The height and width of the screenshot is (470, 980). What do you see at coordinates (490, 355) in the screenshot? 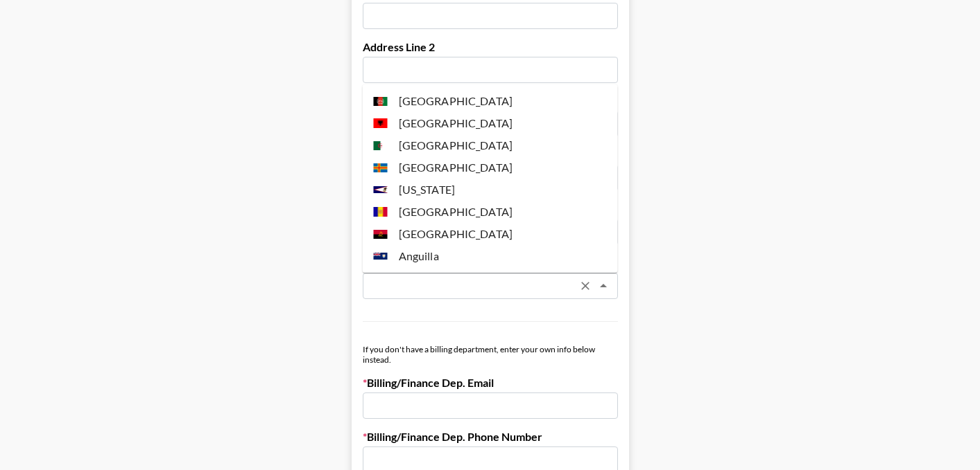
I see `div: If you don't have a billing department, enter your own info below instead.` at bounding box center [490, 355].